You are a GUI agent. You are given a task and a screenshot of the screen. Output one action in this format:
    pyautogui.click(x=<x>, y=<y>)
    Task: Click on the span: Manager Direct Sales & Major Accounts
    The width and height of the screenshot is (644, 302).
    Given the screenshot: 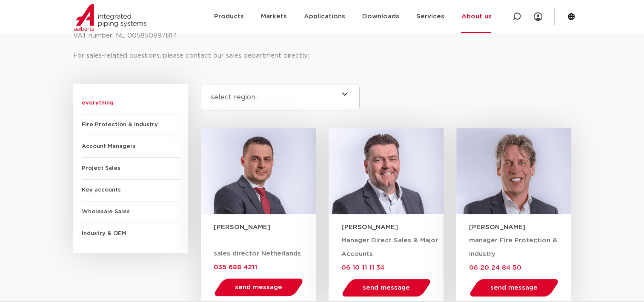 What is the action you would take?
    pyautogui.click(x=389, y=247)
    